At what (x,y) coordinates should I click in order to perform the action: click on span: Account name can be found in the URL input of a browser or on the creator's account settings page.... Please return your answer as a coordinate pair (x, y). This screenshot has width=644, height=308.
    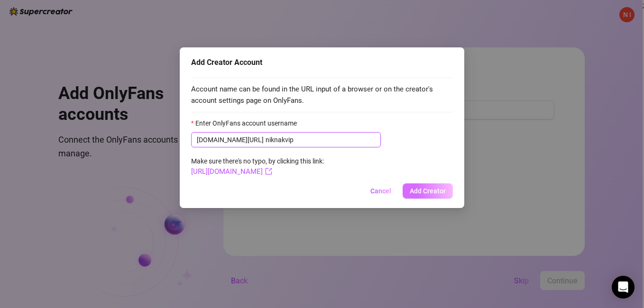
    Looking at the image, I should click on (322, 95).